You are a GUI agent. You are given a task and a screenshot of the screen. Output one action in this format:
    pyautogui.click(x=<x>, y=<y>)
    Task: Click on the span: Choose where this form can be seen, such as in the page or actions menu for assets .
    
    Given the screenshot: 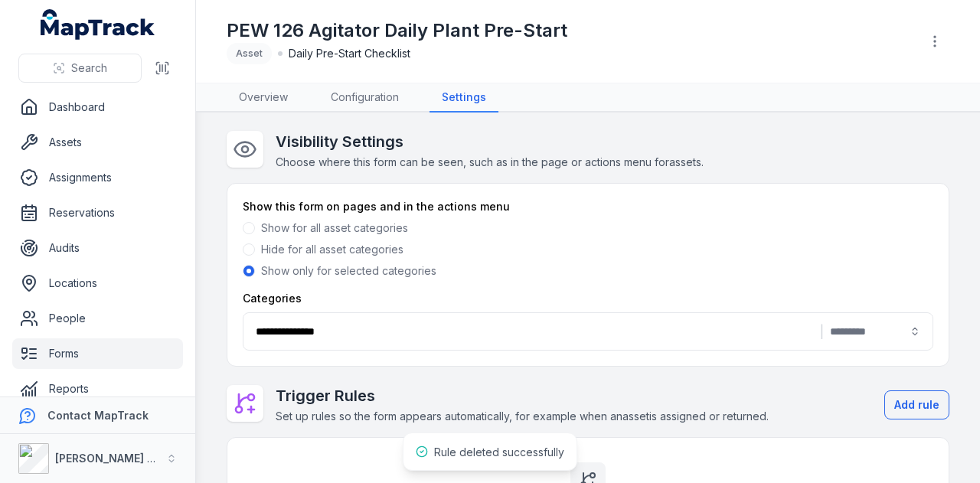 What is the action you would take?
    pyautogui.click(x=489, y=161)
    